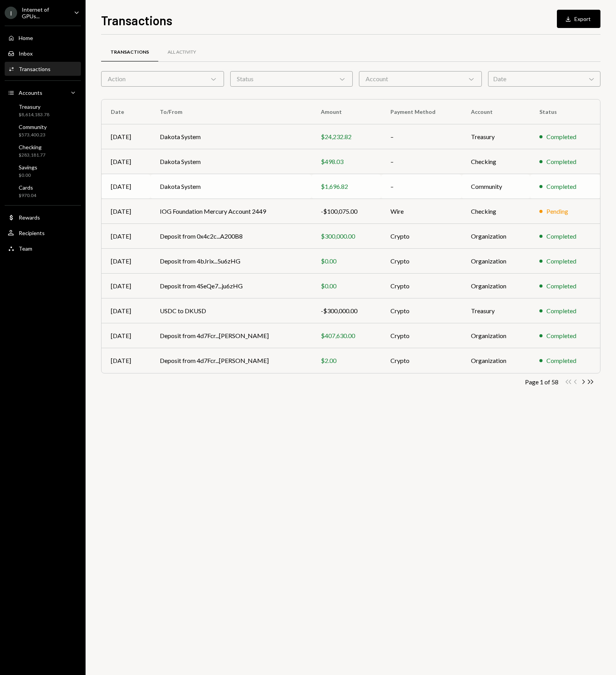 This screenshot has height=675, width=616. I want to click on div: Account, so click(420, 79).